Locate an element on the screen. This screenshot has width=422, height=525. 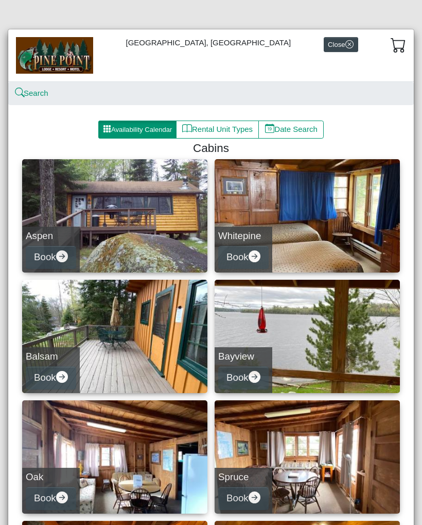
h5: Balsam is located at coordinates (51, 357).